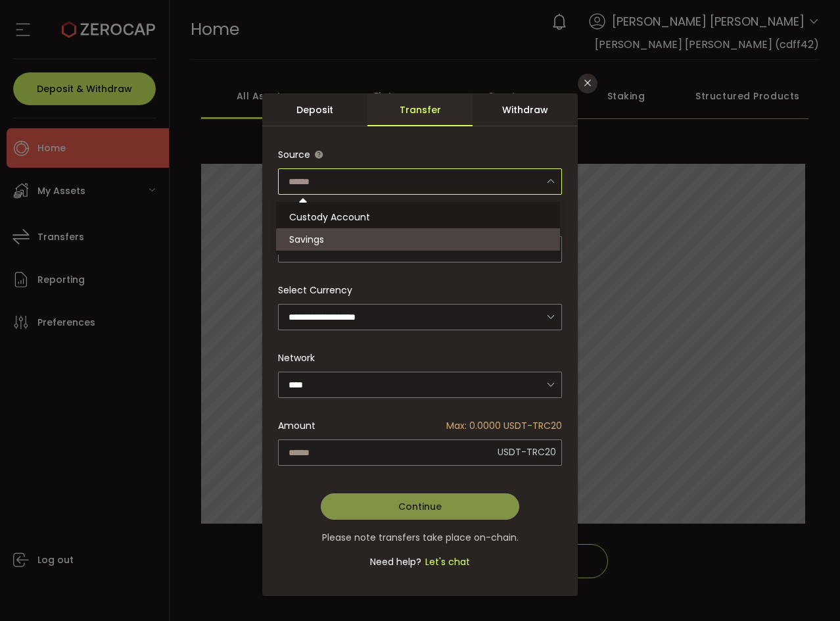 The width and height of the screenshot is (840, 621). Describe the element at coordinates (763, 550) in the screenshot. I see `div: Chat Widget` at that location.